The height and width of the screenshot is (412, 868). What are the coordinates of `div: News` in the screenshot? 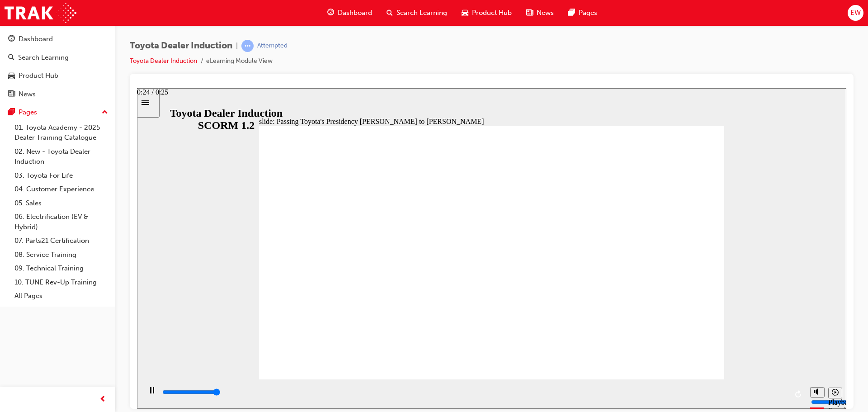 It's located at (27, 94).